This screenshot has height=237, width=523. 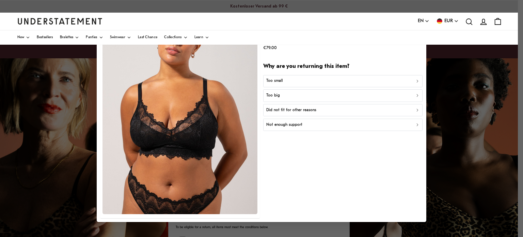 What do you see at coordinates (343, 95) in the screenshot?
I see `button: Too big` at bounding box center [343, 95].